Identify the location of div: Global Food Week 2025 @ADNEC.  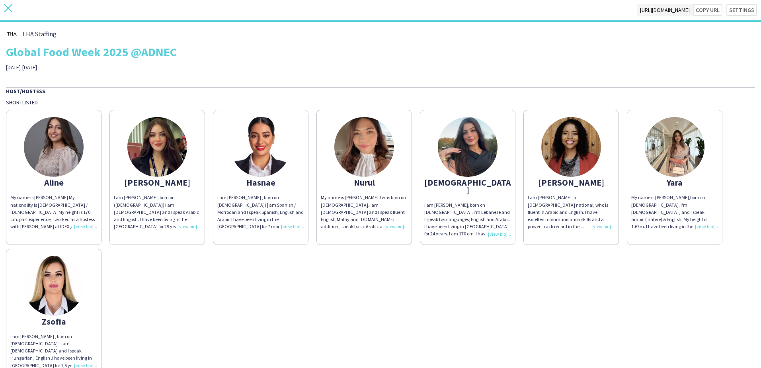
(381, 52).